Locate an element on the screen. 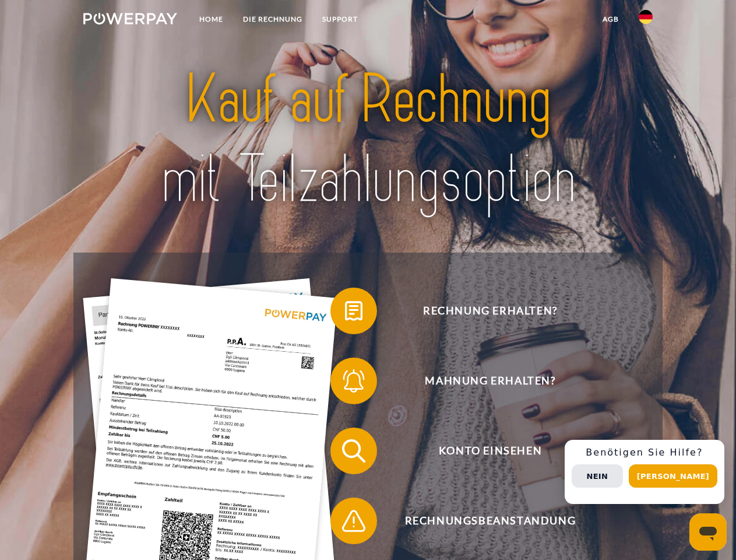 This screenshot has height=560, width=736. button: Rechnung erhalten? is located at coordinates (482, 310).